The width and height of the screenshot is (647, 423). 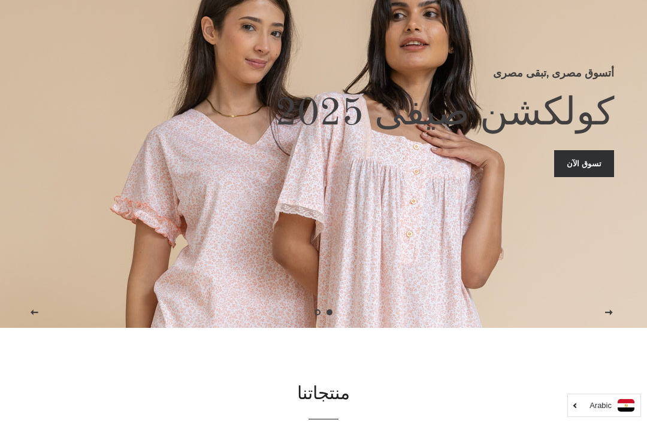 What do you see at coordinates (600, 405) in the screenshot?
I see `i: Arabic` at bounding box center [600, 405].